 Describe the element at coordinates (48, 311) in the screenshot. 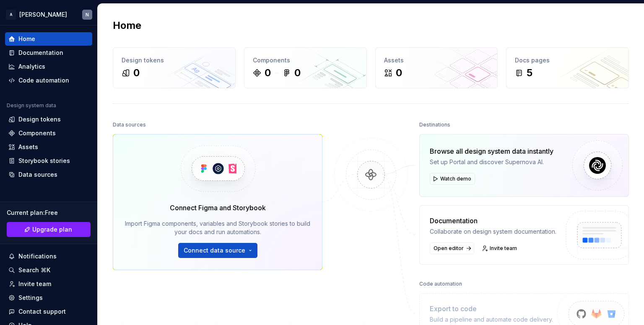

I see `button: Contact support` at that location.